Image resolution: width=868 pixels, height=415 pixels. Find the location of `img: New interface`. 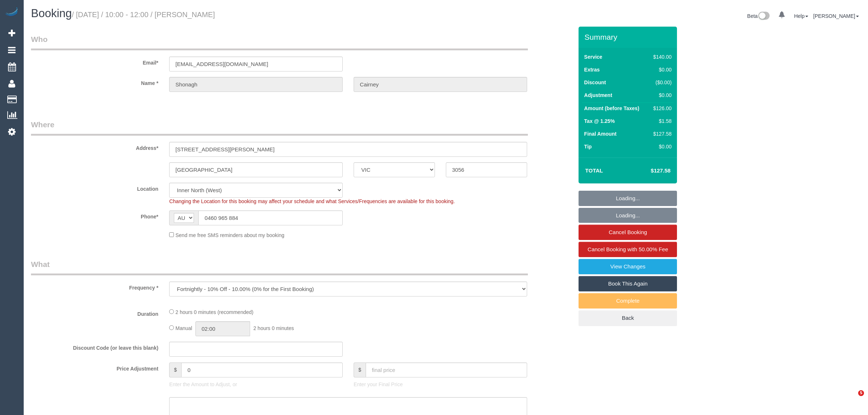

img: New interface is located at coordinates (763, 16).